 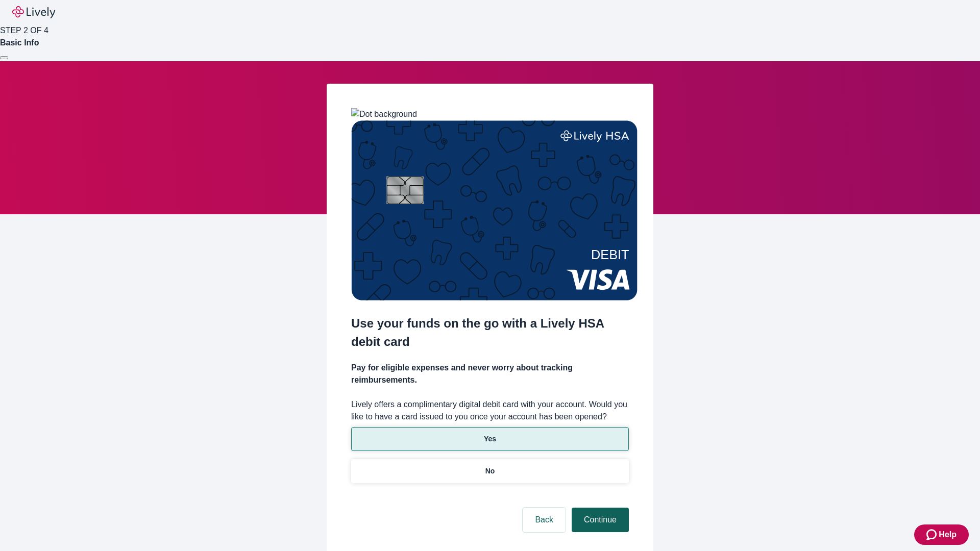 What do you see at coordinates (600, 520) in the screenshot?
I see `button: Continue` at bounding box center [600, 520].